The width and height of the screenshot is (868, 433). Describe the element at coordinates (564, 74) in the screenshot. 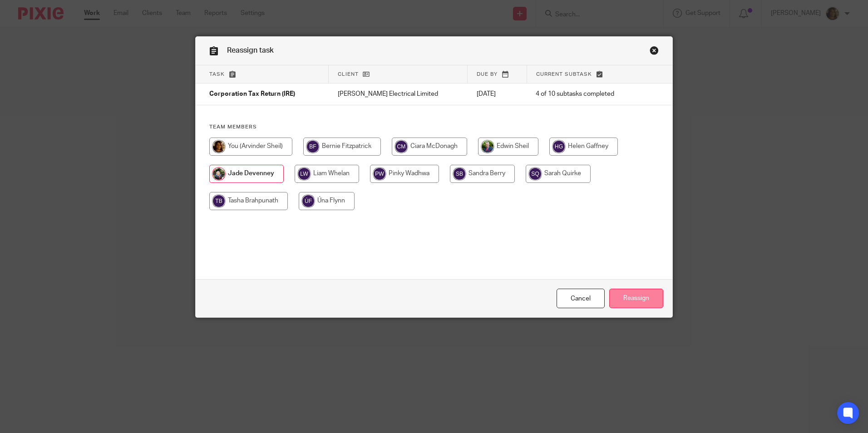

I see `span: Current subtask` at that location.